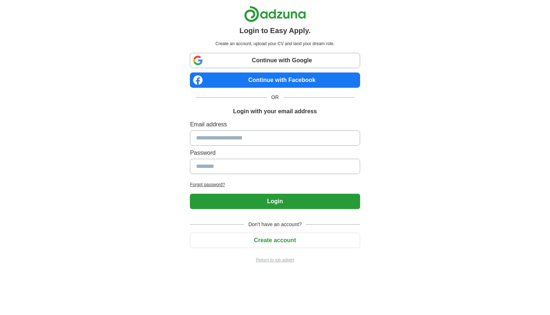 This screenshot has width=550, height=315. What do you see at coordinates (275, 201) in the screenshot?
I see `button: Login` at bounding box center [275, 201].